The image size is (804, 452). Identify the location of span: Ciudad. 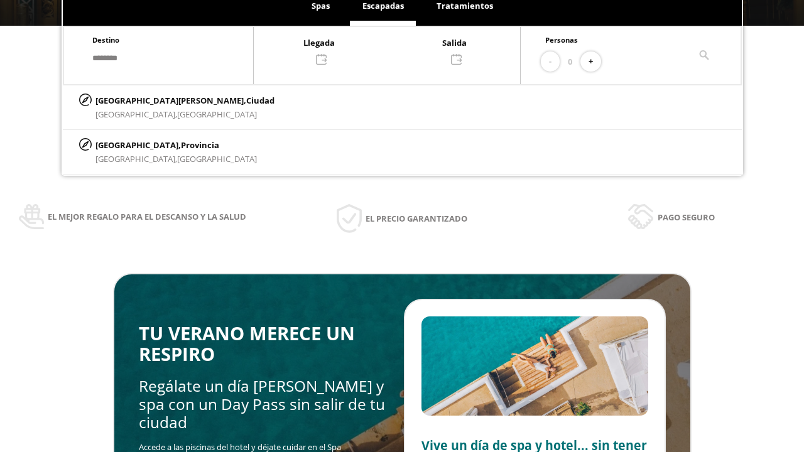
(260, 100).